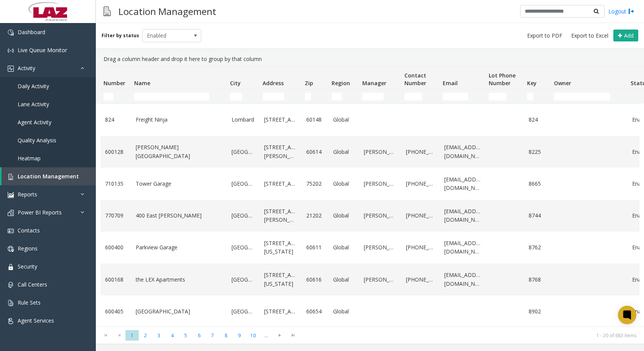 Image resolution: width=644 pixels, height=351 pixels. What do you see at coordinates (236, 97) in the screenshot?
I see `input: City Filter` at bounding box center [236, 97].